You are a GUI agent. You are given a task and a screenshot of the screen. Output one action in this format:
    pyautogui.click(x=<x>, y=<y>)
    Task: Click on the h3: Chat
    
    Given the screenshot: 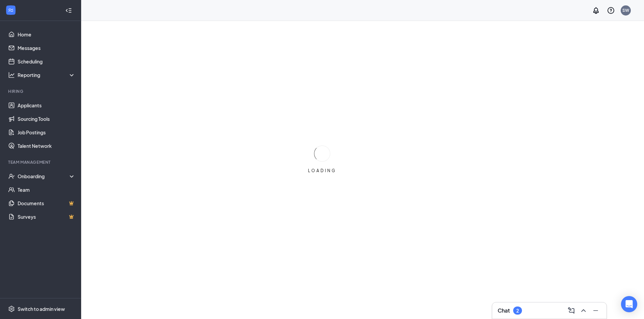 What is the action you would take?
    pyautogui.click(x=504, y=311)
    